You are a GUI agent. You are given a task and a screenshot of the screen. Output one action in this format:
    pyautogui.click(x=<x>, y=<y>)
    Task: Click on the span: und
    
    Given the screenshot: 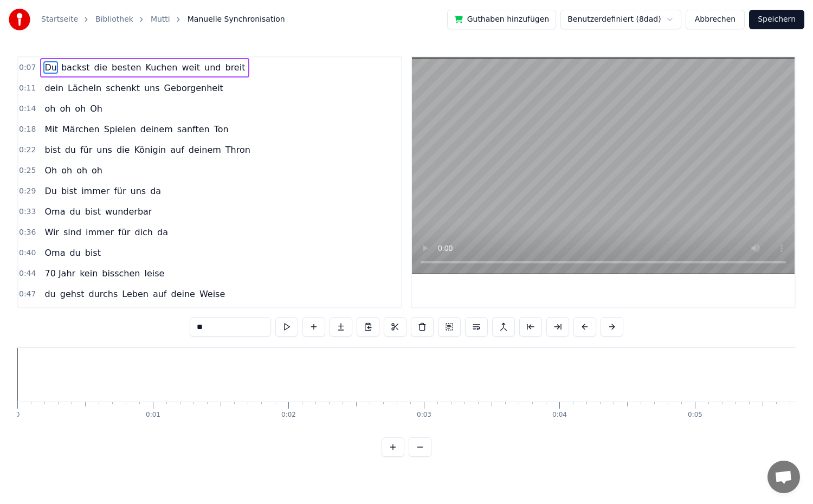 What is the action you would take?
    pyautogui.click(x=212, y=67)
    